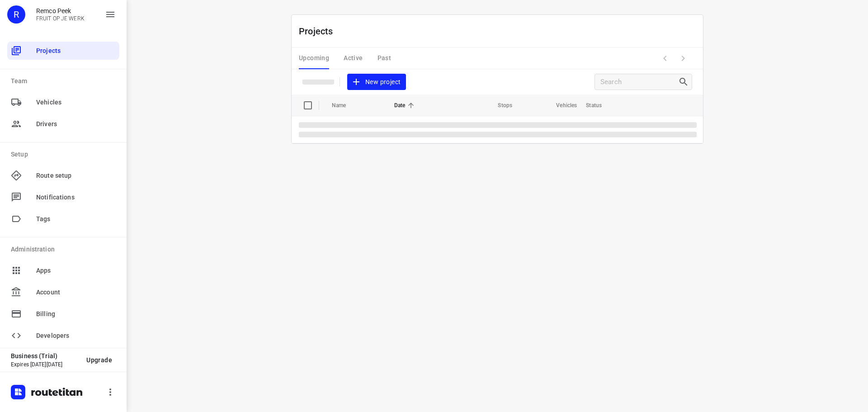 This screenshot has width=868, height=412. What do you see at coordinates (76, 51) in the screenshot?
I see `span: Projects` at bounding box center [76, 51].